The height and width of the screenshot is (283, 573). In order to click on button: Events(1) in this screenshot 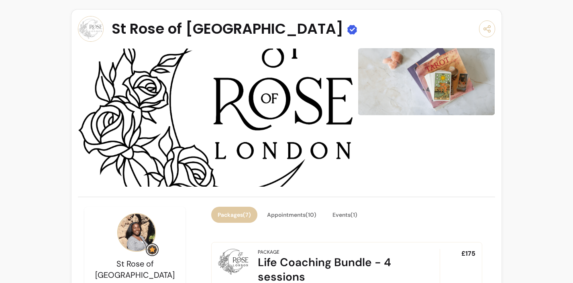, I will do `click(345, 215)`.